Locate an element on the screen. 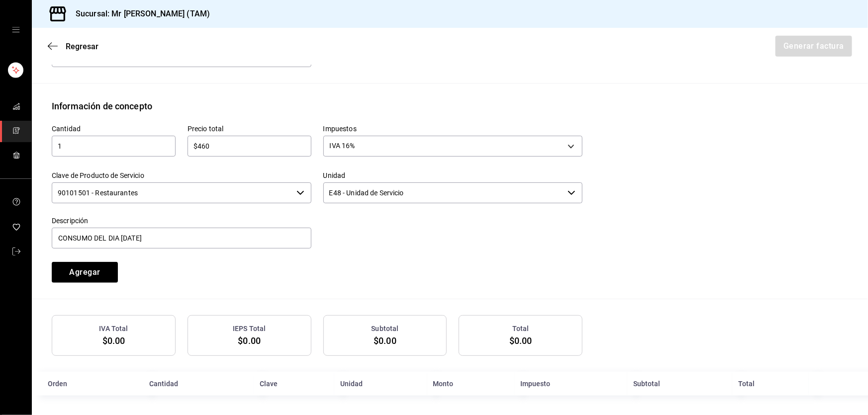  th: Total is located at coordinates (770, 383).